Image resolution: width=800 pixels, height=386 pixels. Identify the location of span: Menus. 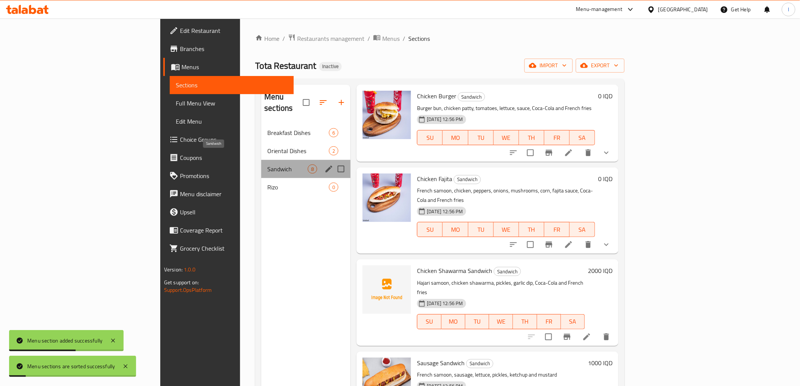
(235, 67).